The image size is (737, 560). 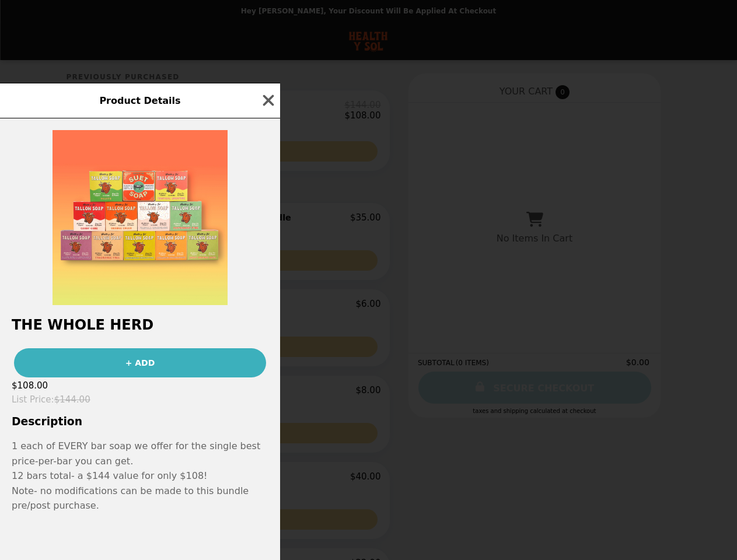 I want to click on img: Default Title, so click(x=140, y=217).